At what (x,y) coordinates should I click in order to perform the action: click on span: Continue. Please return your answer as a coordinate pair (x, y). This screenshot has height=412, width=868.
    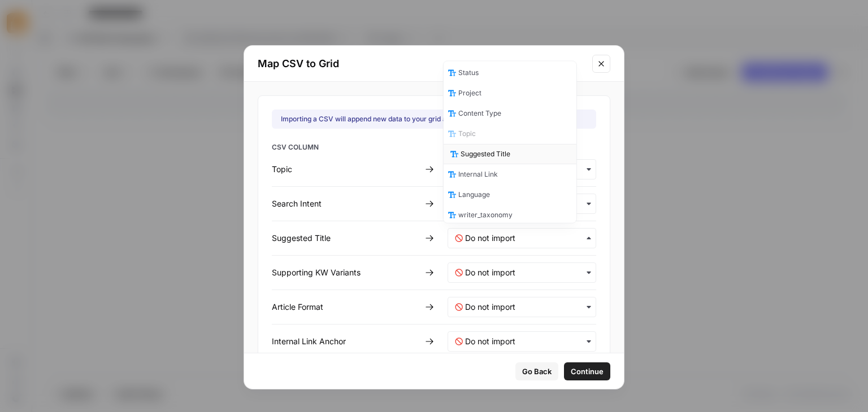
    Looking at the image, I should click on (587, 372).